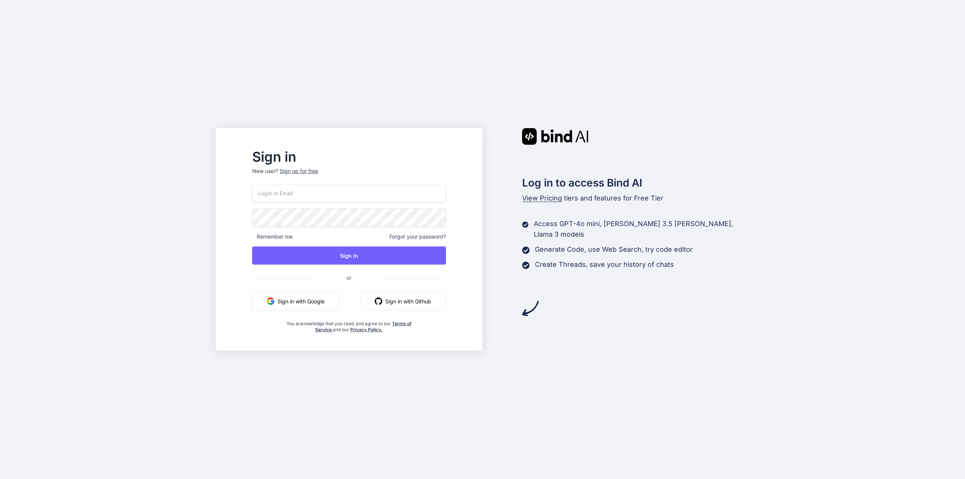  What do you see at coordinates (349, 157) in the screenshot?
I see `h2: Sign in` at bounding box center [349, 157].